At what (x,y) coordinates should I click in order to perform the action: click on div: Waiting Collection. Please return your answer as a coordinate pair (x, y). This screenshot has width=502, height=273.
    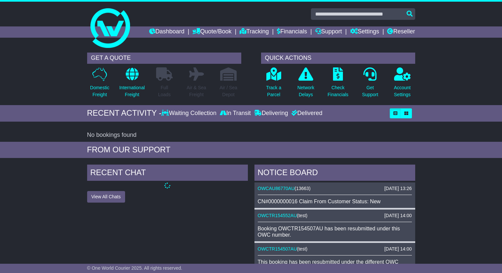
    Looking at the image, I should click on (189, 113).